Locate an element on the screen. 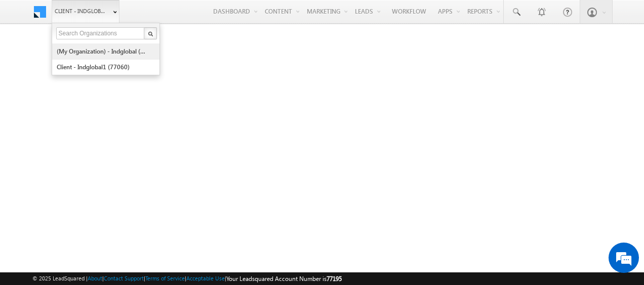  a: About is located at coordinates (94, 278).